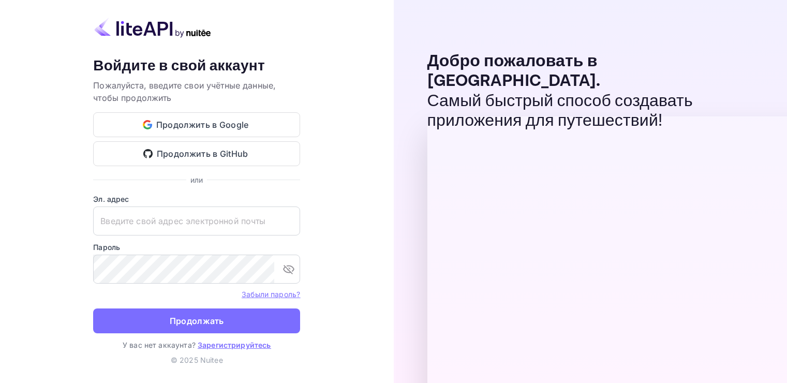  What do you see at coordinates (197, 321) in the screenshot?
I see `button: Продолжать` at bounding box center [197, 321].